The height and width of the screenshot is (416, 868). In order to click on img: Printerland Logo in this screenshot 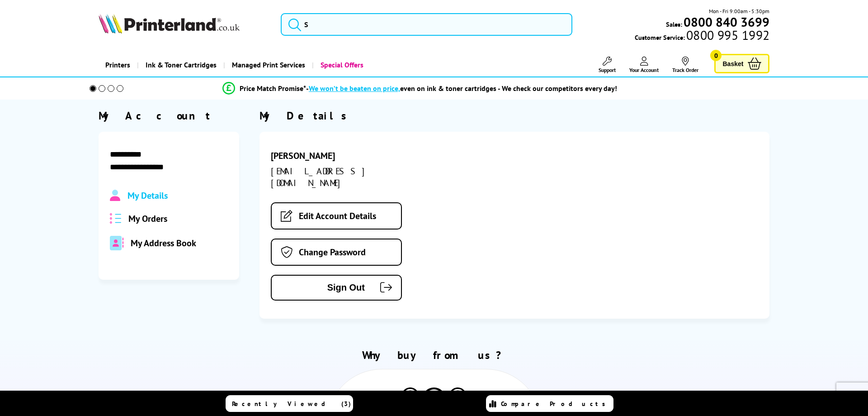, I will do `click(169, 23)`.